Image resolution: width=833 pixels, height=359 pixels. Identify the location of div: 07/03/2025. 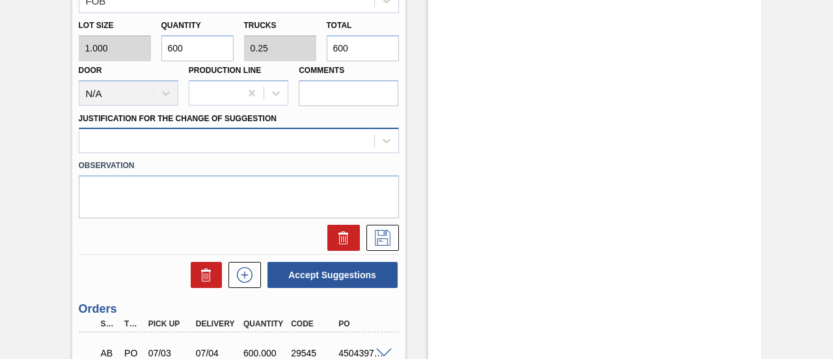
(171, 353).